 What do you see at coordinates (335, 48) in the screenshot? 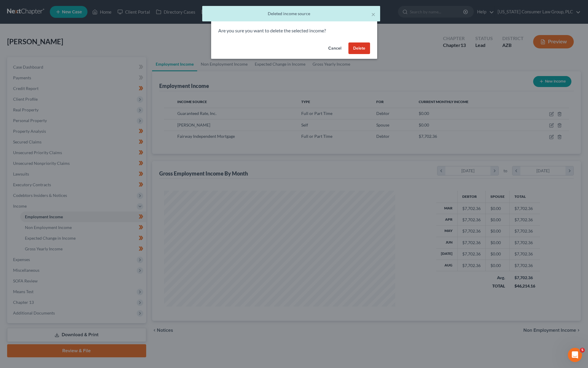
I see `button: Cancel` at bounding box center [335, 48].